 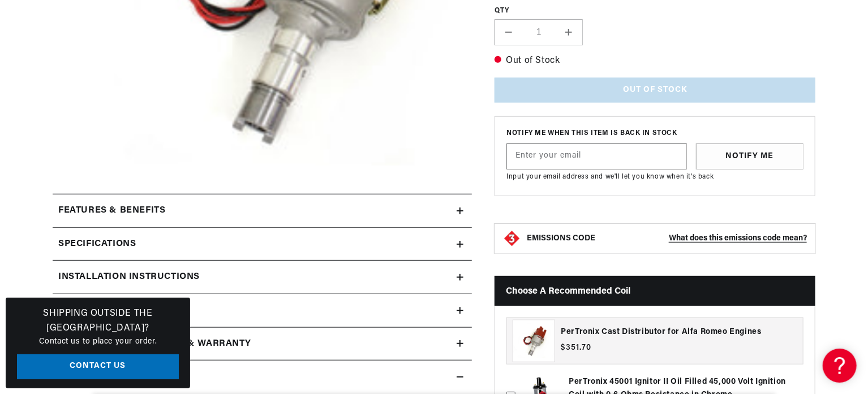 What do you see at coordinates (111, 211) in the screenshot?
I see `h2: Features & Benefits` at bounding box center [111, 211].